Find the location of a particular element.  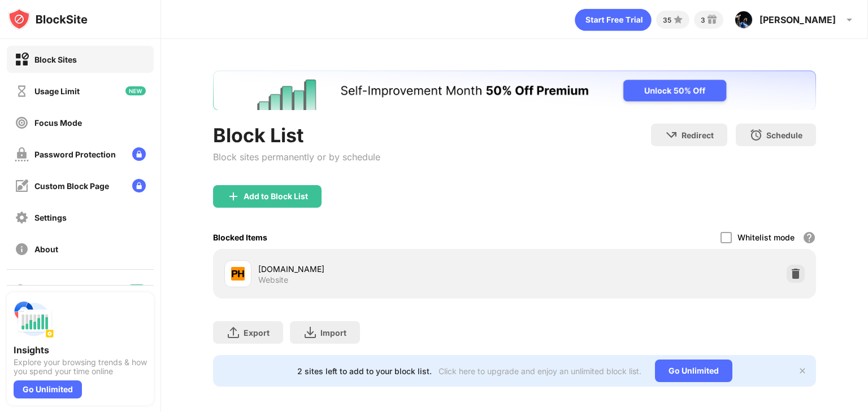

div: About is located at coordinates (47, 249).